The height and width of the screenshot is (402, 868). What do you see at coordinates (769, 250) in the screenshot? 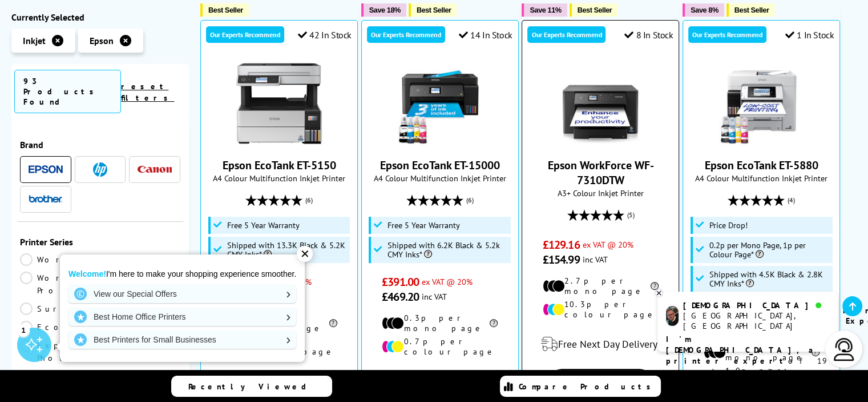
I see `span: 0.2p per Mono Page, 1p per Colour Page*` at bounding box center [769, 250].